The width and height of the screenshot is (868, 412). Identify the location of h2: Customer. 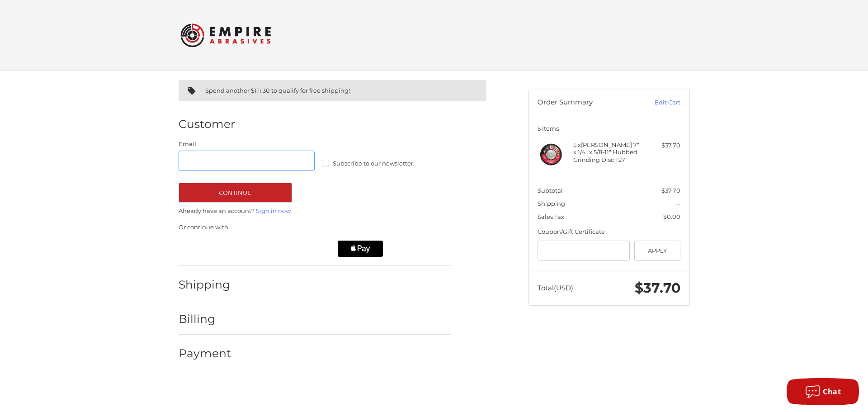
(207, 124).